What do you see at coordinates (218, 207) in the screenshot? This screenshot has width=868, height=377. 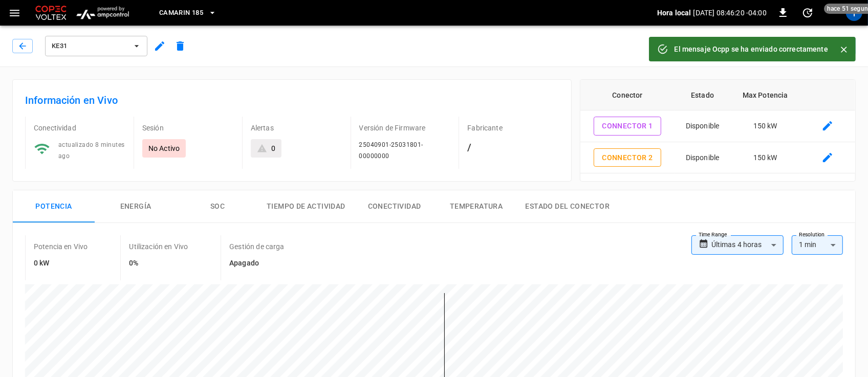 I see `button: SOC` at bounding box center [218, 207].